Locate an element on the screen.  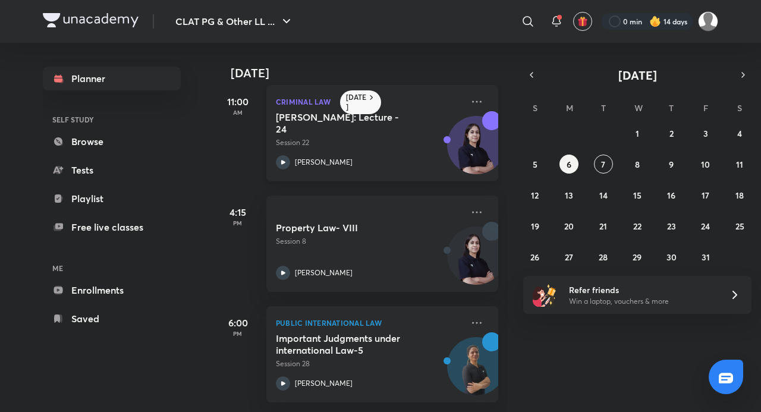
abbr: October 15, 2025 is located at coordinates (637, 195).